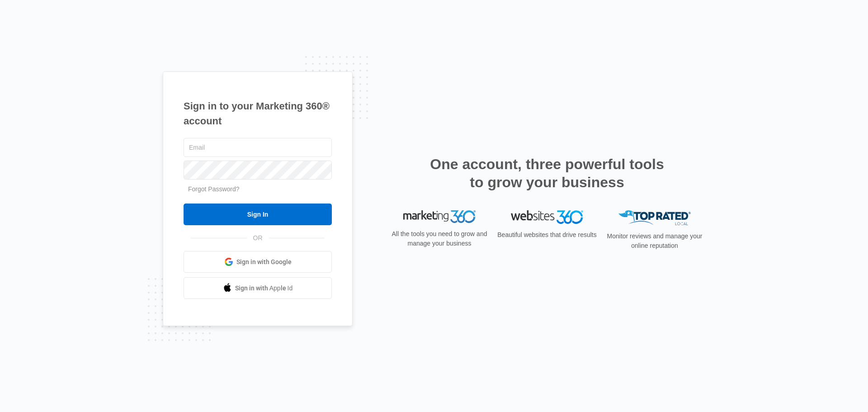 The width and height of the screenshot is (868, 412). I want to click on img: Websites 360, so click(547, 217).